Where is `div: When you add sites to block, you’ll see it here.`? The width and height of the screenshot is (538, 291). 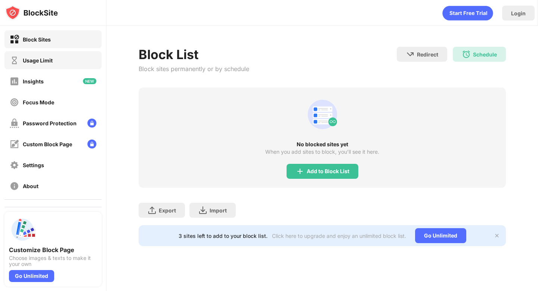
div: When you add sites to block, you’ll see it here. is located at coordinates (322, 152).